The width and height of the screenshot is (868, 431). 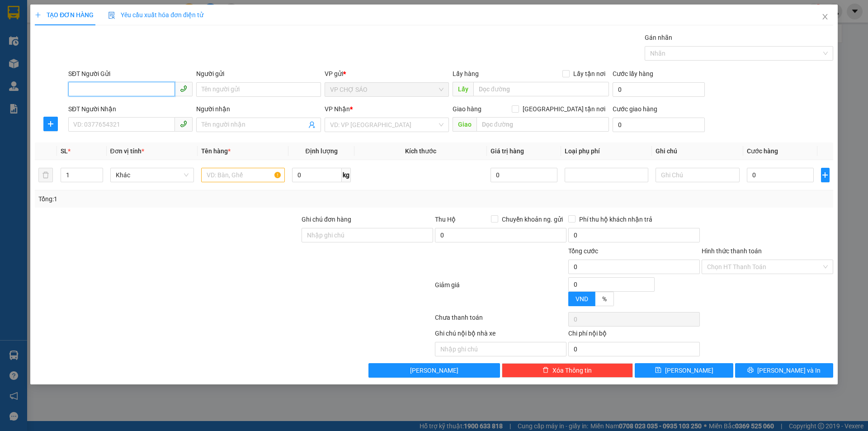 I want to click on img: icon, so click(x=112, y=15).